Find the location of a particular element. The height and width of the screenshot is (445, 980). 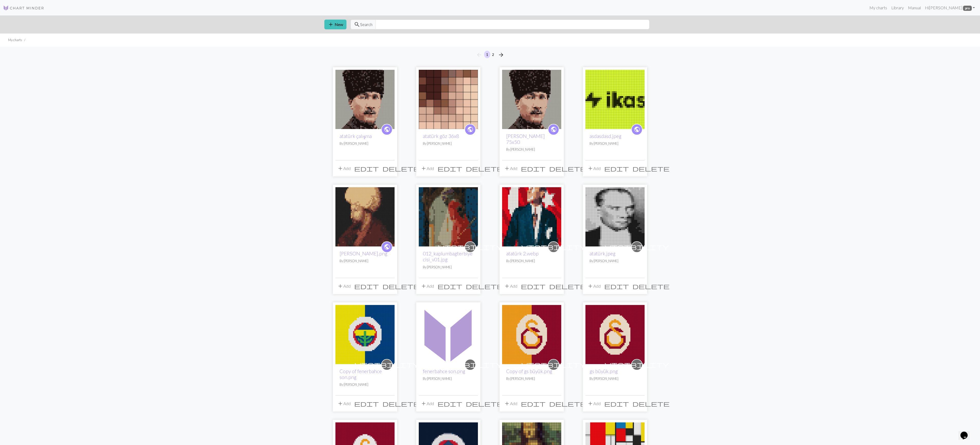

a: atatürk 2.webp is located at coordinates (522, 253).